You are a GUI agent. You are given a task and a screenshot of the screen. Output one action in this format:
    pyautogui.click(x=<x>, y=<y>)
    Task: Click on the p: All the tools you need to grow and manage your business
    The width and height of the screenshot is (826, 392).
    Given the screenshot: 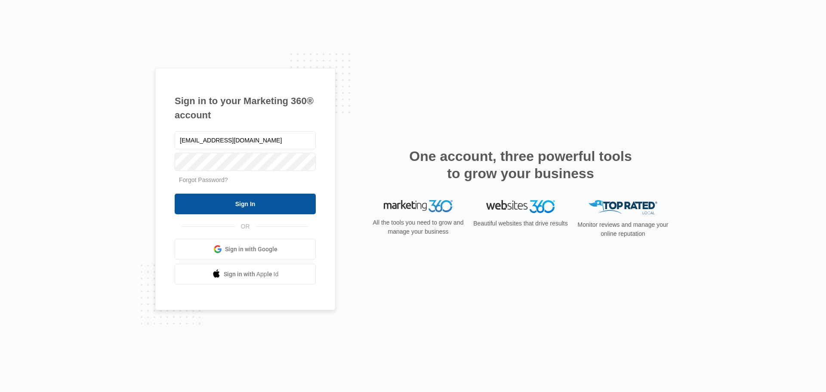 What is the action you would take?
    pyautogui.click(x=418, y=227)
    